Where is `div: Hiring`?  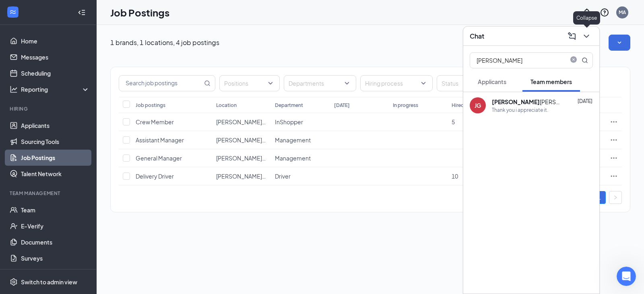
div: Hiring is located at coordinates (49, 109).